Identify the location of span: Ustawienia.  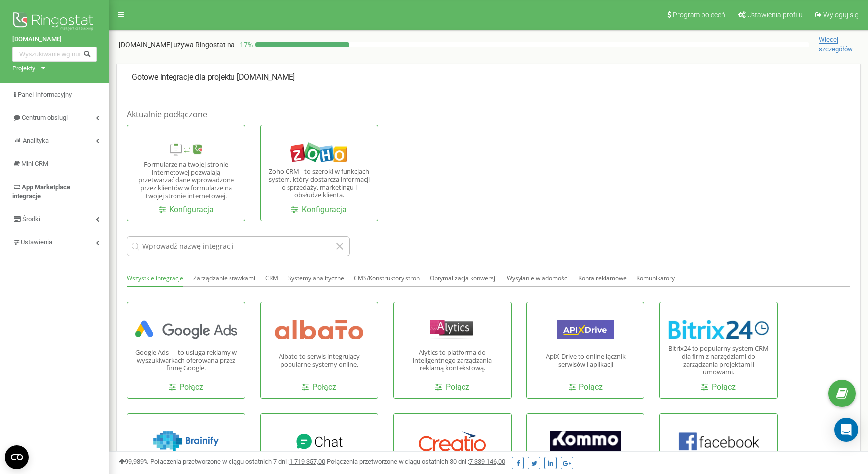
(36, 241).